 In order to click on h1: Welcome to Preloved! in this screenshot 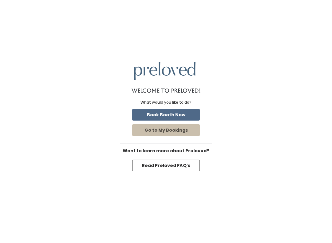, I will do `click(166, 91)`.